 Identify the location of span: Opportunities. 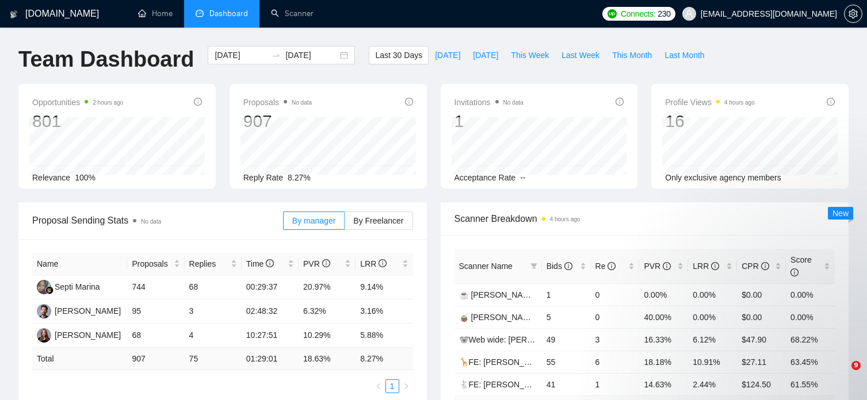
(78, 102).